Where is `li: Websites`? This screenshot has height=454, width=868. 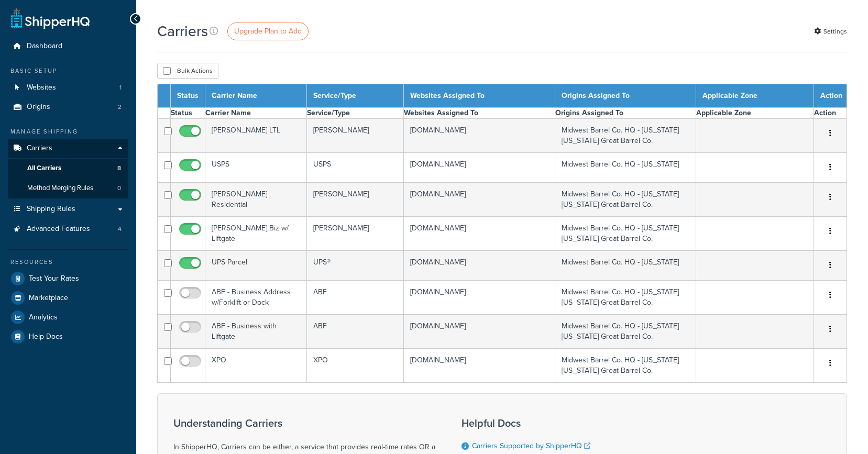 li: Websites is located at coordinates (68, 88).